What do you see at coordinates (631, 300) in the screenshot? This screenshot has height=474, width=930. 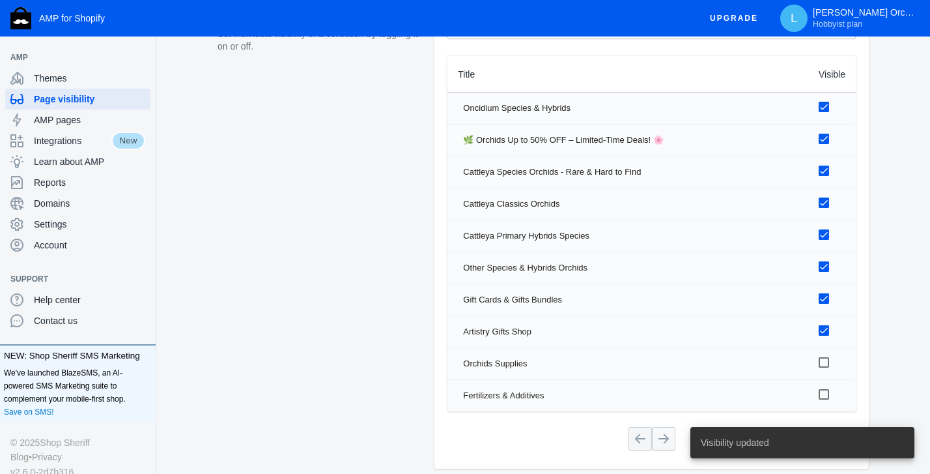 I see `div: Gift Cards & Gifts Bundles` at bounding box center [631, 300].